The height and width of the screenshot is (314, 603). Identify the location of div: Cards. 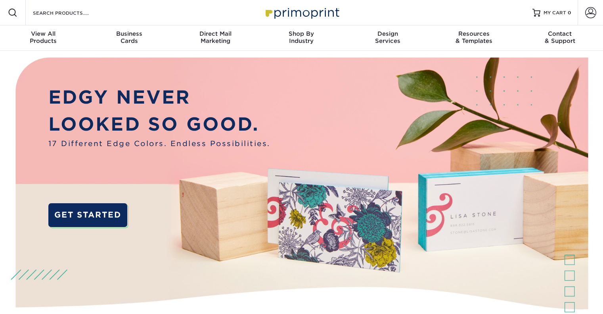
(129, 37).